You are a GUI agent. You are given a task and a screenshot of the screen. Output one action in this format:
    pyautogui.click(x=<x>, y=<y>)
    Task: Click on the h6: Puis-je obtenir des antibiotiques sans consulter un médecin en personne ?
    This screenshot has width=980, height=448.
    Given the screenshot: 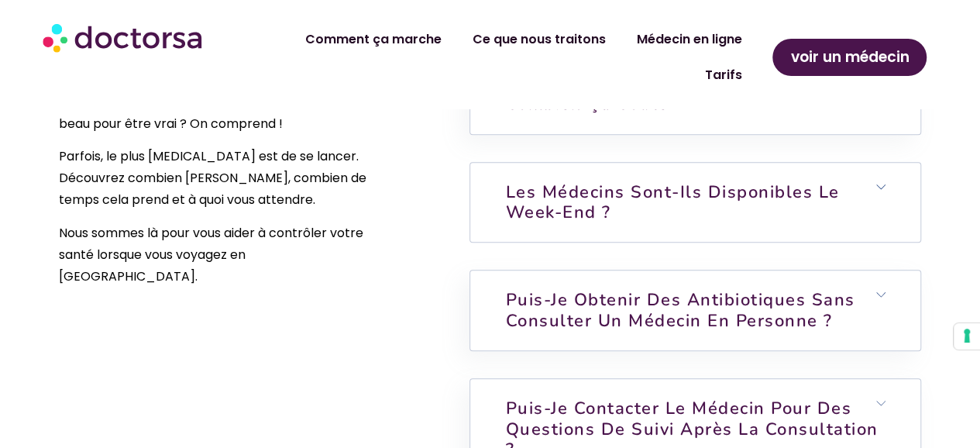 What is the action you would take?
    pyautogui.click(x=695, y=310)
    